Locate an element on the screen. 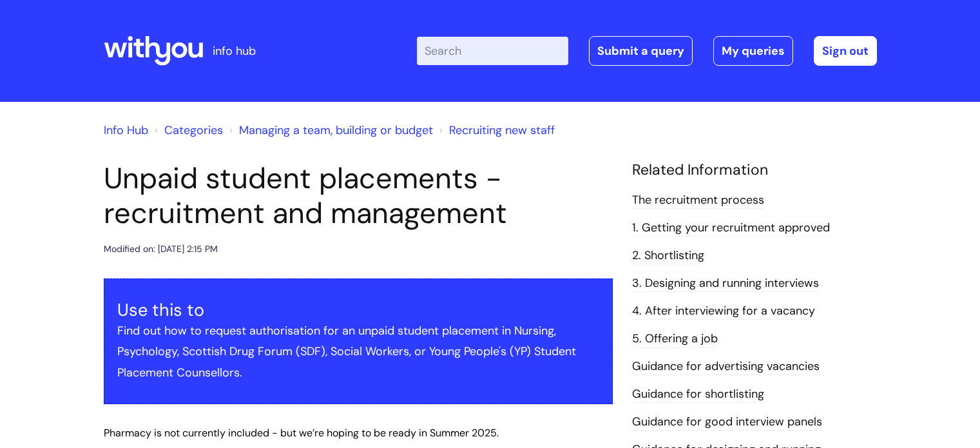 This screenshot has width=980, height=448. li: Recruiting new staff is located at coordinates (496, 130).